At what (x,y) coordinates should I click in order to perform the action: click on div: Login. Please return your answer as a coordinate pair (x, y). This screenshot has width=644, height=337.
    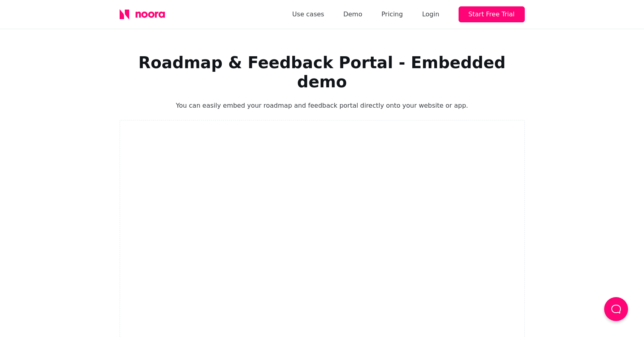
    Looking at the image, I should click on (431, 14).